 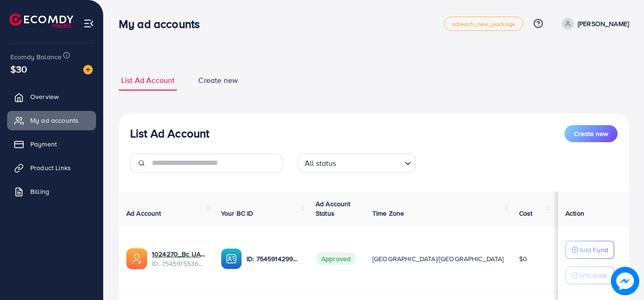 What do you see at coordinates (589, 250) in the screenshot?
I see `button: Add Fund` at bounding box center [589, 250].